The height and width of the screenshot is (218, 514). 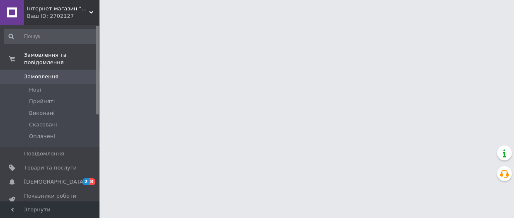 What do you see at coordinates (63, 16) in the screenshot?
I see `div: Ваш ID: 2702127` at bounding box center [63, 16].